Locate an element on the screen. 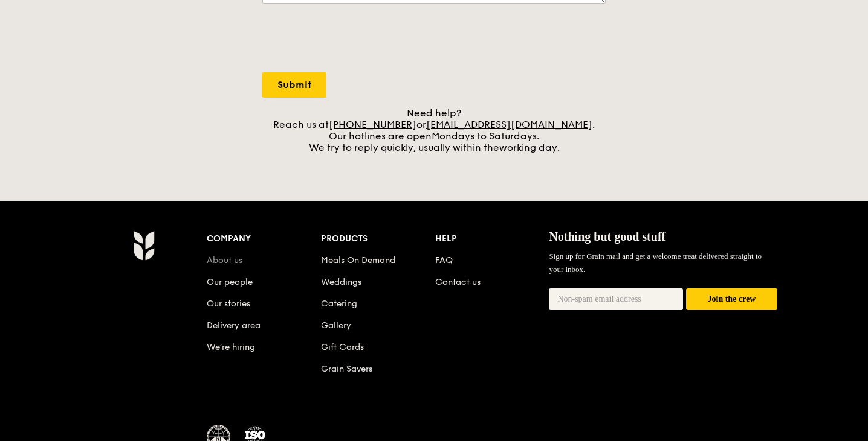 The width and height of the screenshot is (868, 441). a: Gift Cards is located at coordinates (342, 347).